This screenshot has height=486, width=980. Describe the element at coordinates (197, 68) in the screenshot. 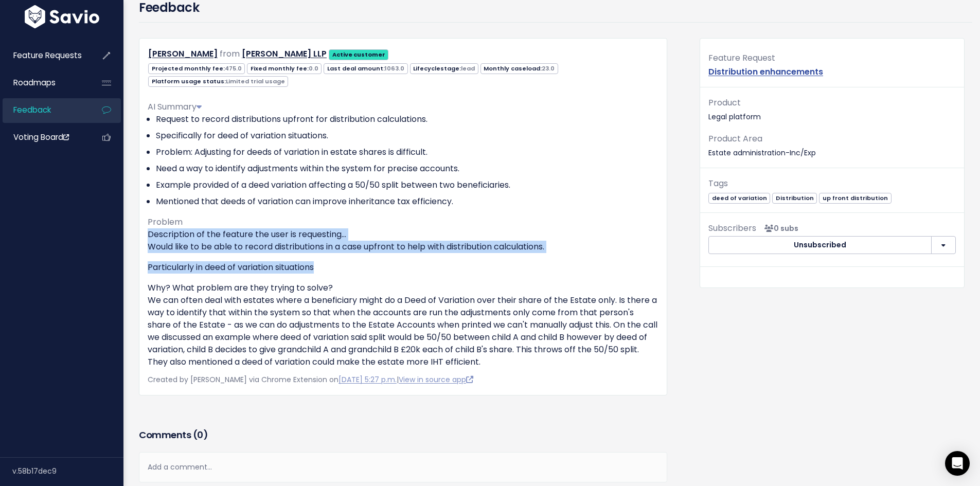

I see `span: Projected monthly fee:` at that location.